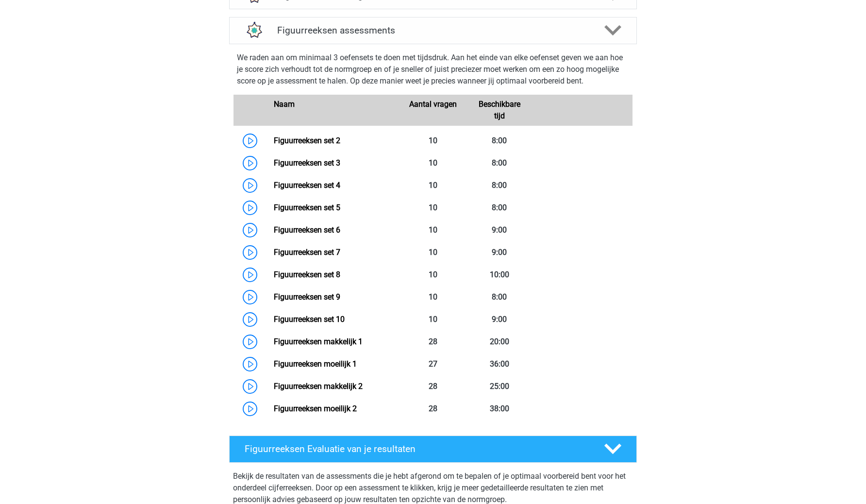 The width and height of the screenshot is (866, 504). I want to click on a: Figuurreeksen set 9, so click(306, 296).